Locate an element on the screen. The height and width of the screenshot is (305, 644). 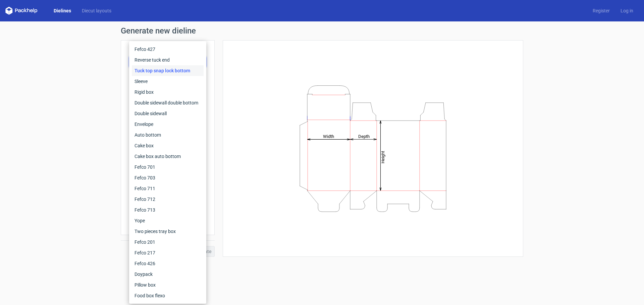
div: Rigid box is located at coordinates (168, 92).